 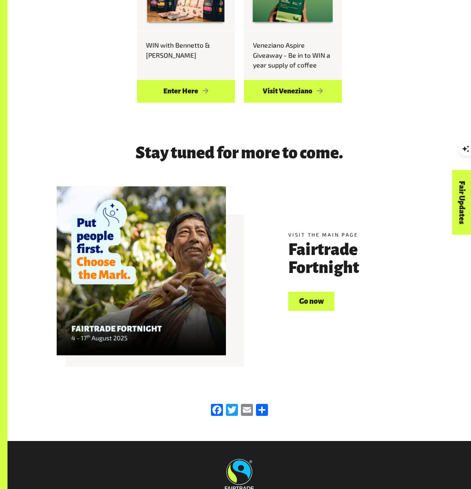 What do you see at coordinates (311, 301) in the screenshot?
I see `a: Go now` at bounding box center [311, 301].